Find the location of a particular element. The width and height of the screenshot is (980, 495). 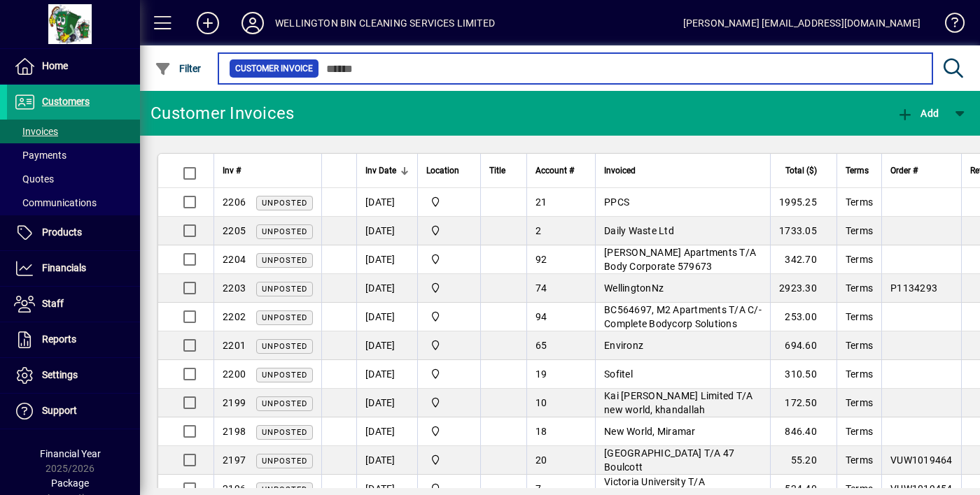

span: Sofitel is located at coordinates (618, 374).